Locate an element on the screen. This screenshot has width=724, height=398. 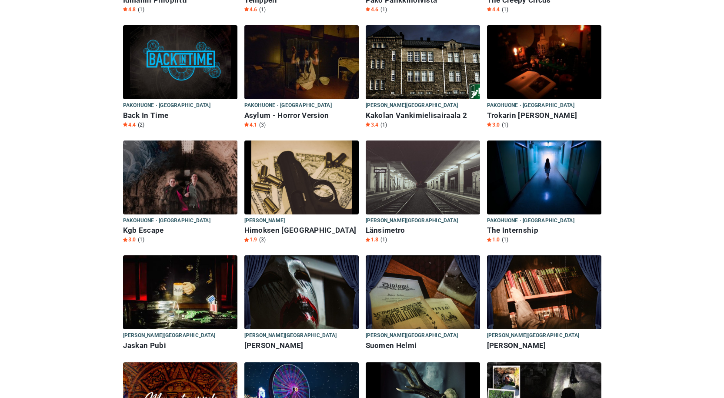
h6: Länsimetro is located at coordinates (423, 230).